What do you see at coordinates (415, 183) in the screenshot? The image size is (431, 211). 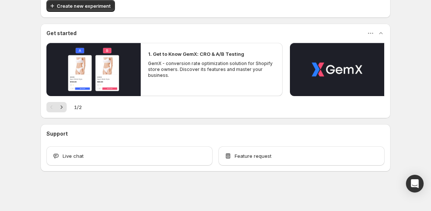 I see `div: Open Intercom Messenger` at bounding box center [415, 183].